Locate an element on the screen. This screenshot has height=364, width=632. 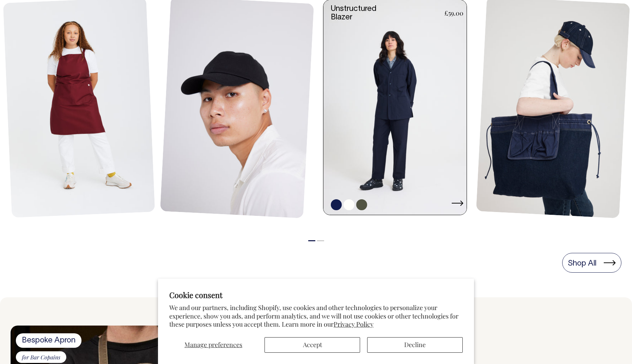
h2: Cookie consent is located at coordinates (316, 294).